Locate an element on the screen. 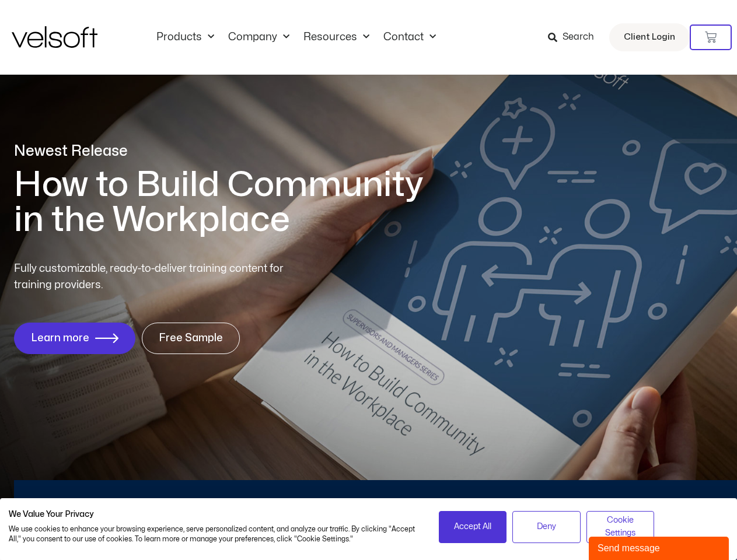  a: ProductsMenu Toggle is located at coordinates (185, 37).